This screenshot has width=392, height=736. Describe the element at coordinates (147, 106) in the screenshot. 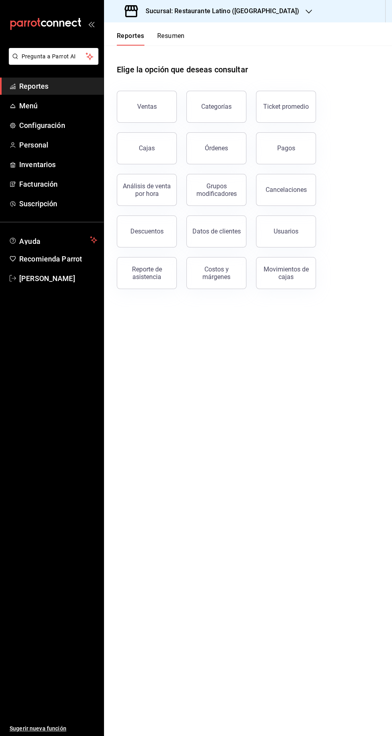

I see `div: Ventas` at that location.